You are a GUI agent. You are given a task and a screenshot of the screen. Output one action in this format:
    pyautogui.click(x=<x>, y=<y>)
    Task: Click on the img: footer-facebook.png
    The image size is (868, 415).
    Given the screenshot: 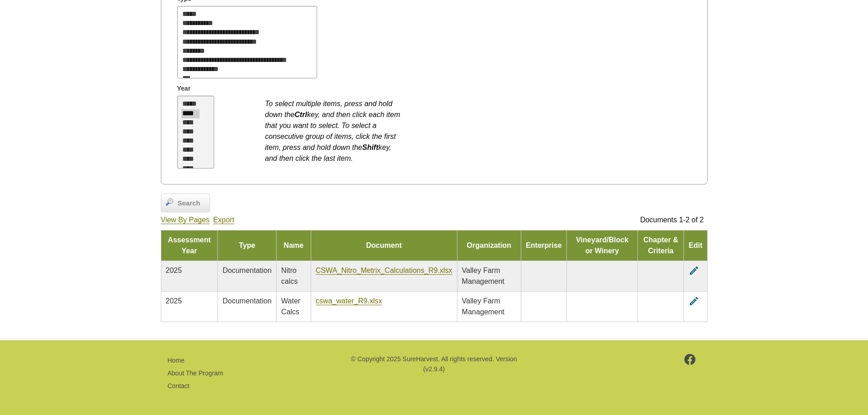 What is the action you would take?
    pyautogui.click(x=690, y=359)
    